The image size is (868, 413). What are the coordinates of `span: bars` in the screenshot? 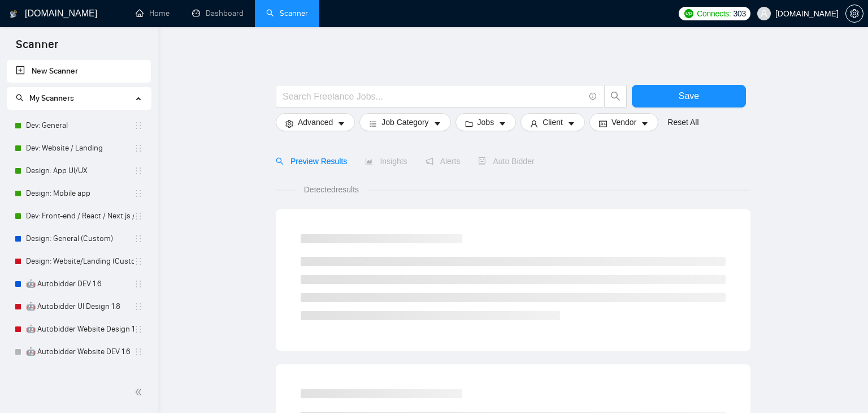 It's located at (373, 124).